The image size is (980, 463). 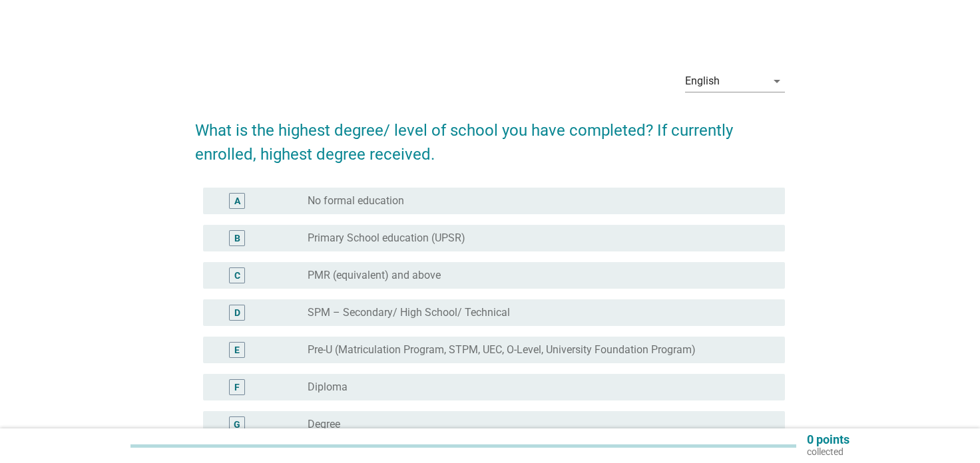 I want to click on label: Degree, so click(x=324, y=425).